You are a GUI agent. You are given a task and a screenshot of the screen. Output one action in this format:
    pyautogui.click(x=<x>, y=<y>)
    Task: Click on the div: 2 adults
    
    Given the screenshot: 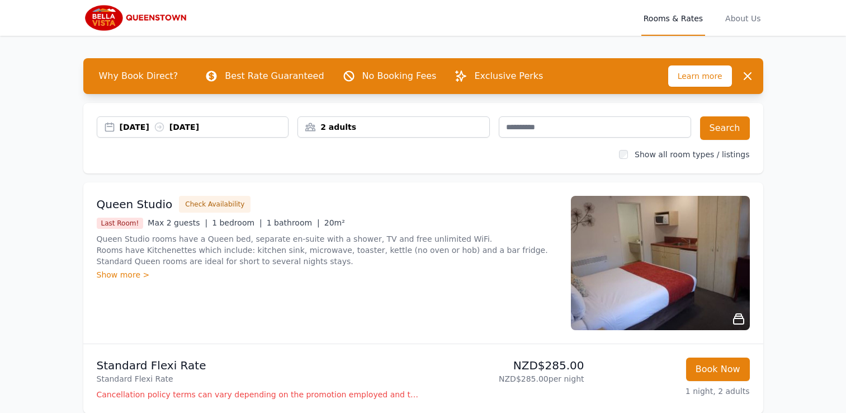 What is the action you would take?
    pyautogui.click(x=394, y=127)
    